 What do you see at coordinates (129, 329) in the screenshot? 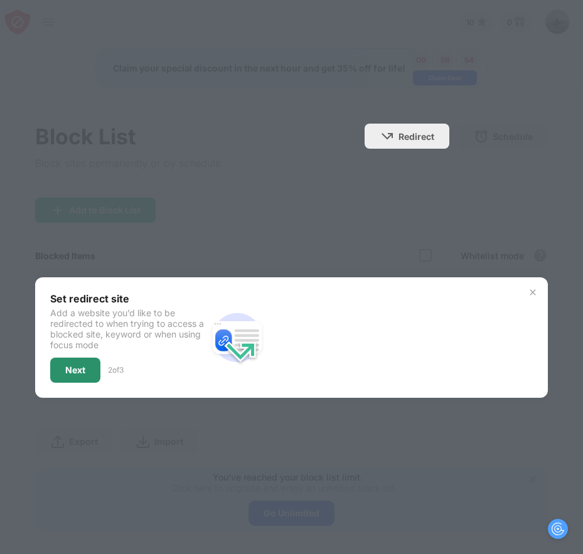
I see `div: Add a website you’d like to be redirected to when trying to access a blocked site, keyword or whe...` at bounding box center [129, 329].